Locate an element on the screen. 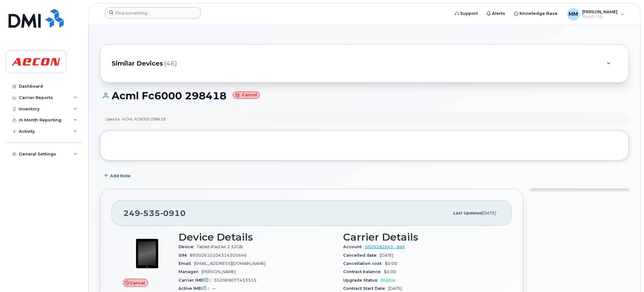 This screenshot has height=292, width=644. h3: Carrier Details is located at coordinates (422, 237).